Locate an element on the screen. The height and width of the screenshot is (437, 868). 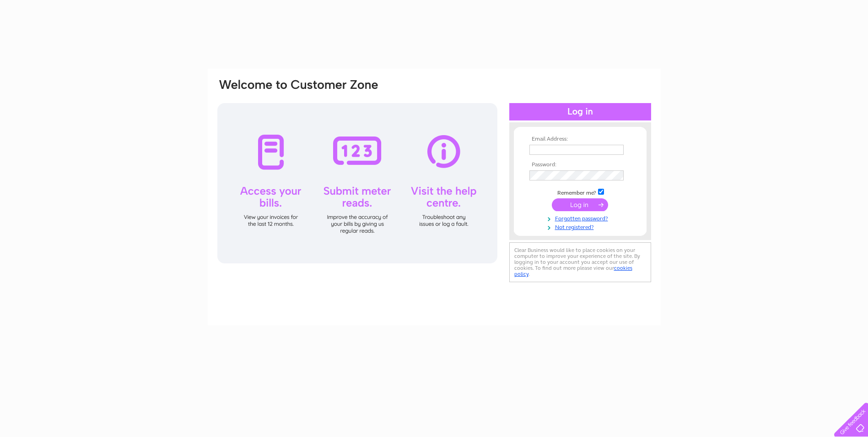
th: Password: is located at coordinates (580, 165).